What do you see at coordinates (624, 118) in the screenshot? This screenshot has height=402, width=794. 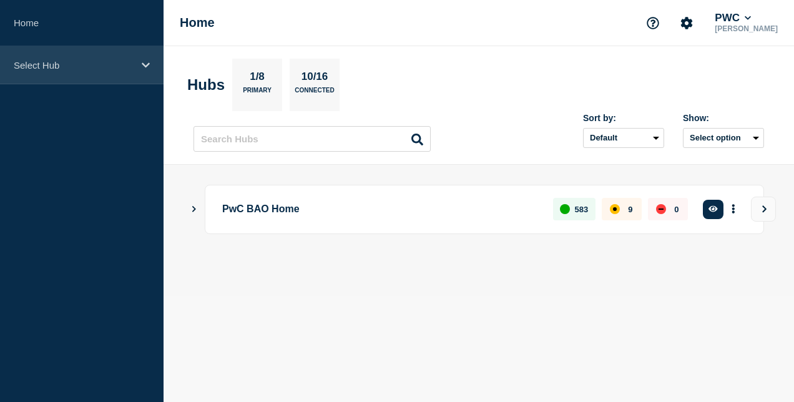 I see `div: Sort by:` at bounding box center [624, 118].